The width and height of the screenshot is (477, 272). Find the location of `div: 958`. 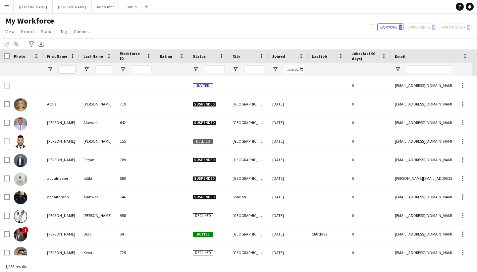

div: 958 is located at coordinates (136, 215).